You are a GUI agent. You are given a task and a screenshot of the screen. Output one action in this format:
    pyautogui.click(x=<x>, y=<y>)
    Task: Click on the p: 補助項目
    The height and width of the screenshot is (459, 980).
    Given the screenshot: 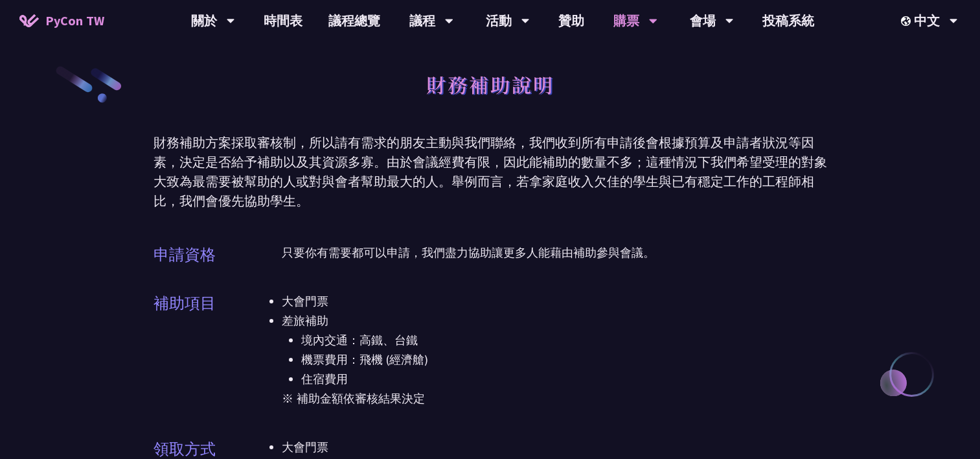 What is the action you would take?
    pyautogui.click(x=185, y=303)
    